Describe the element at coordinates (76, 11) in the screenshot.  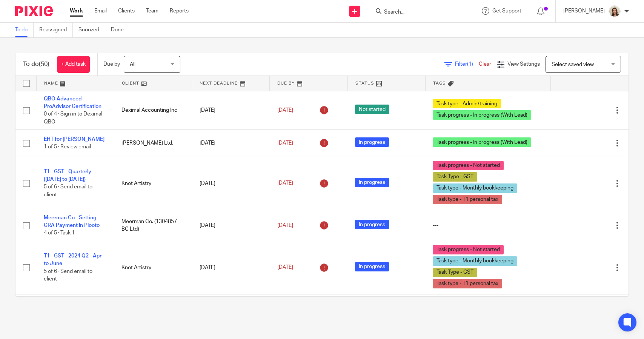
I see `a: Work` at that location.